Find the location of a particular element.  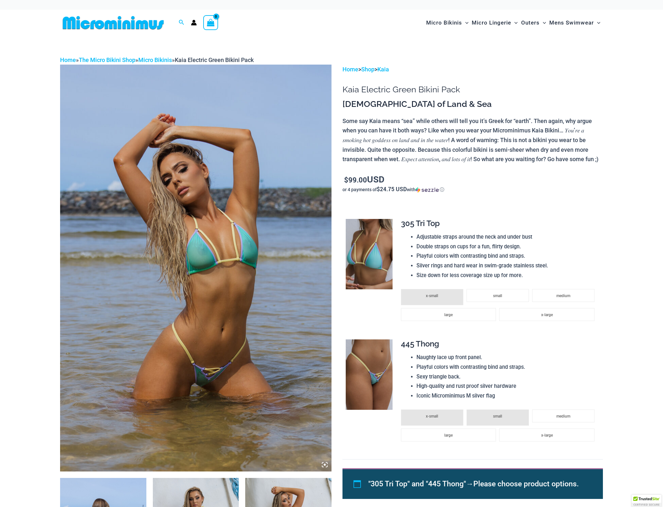

div: or 4 payments of$24.75 USDwithSezzle Click to learn more about Sezzle is located at coordinates (473, 190).